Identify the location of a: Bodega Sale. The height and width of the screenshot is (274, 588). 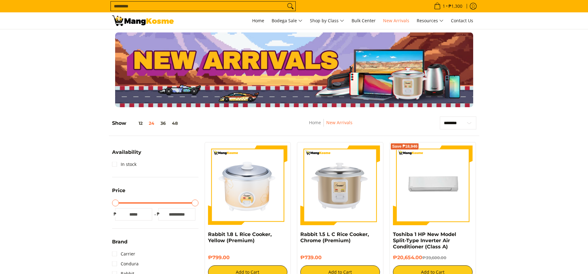
(287, 21).